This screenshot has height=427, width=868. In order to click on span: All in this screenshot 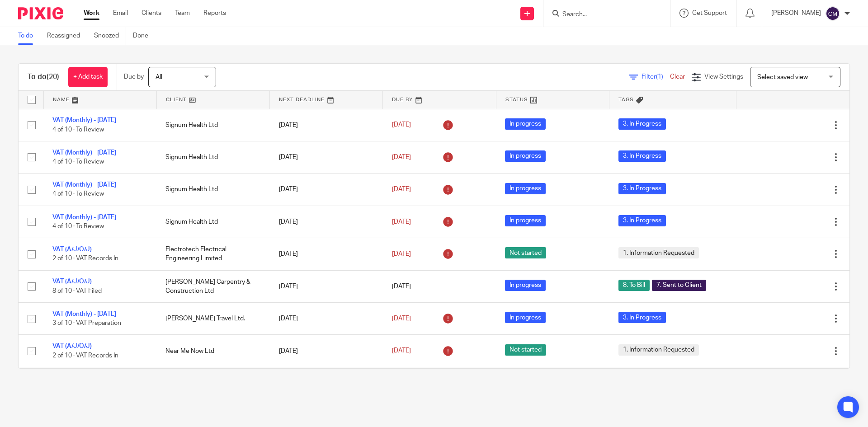, I will do `click(159, 77)`.